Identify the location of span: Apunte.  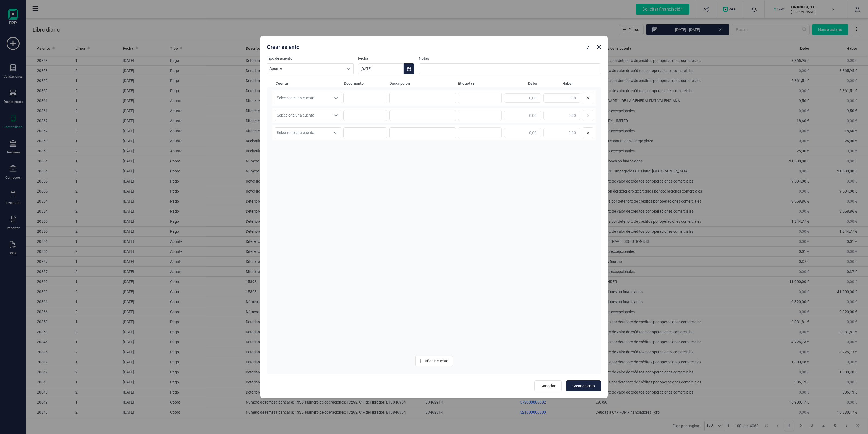
(305, 69).